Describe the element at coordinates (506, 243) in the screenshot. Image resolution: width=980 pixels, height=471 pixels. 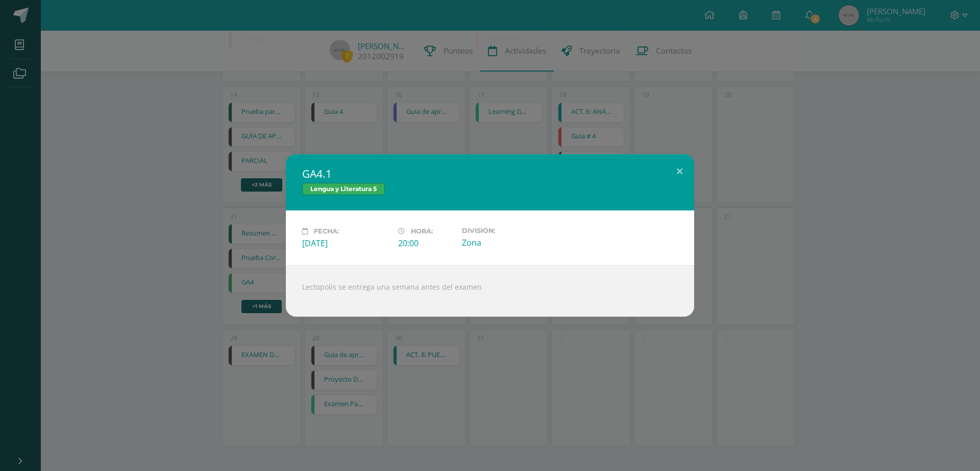
I see `div: Zona` at that location.